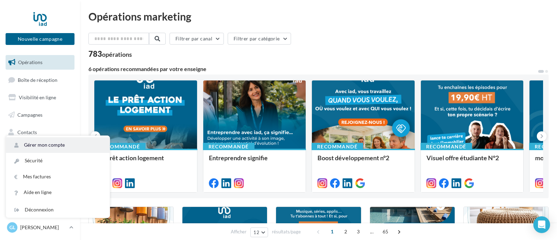  Describe the element at coordinates (346, 231) in the screenshot. I see `span: 2` at that location.